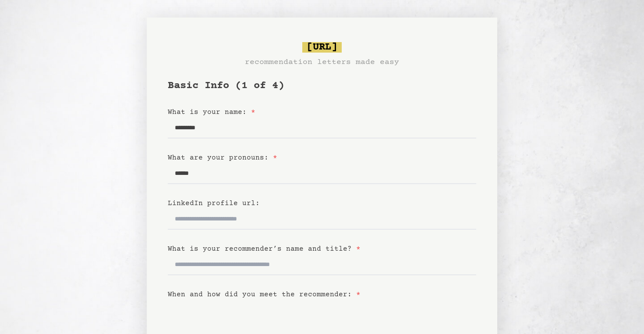  Describe the element at coordinates (322, 86) in the screenshot. I see `h1: Basic Info (1 of 4)` at that location.